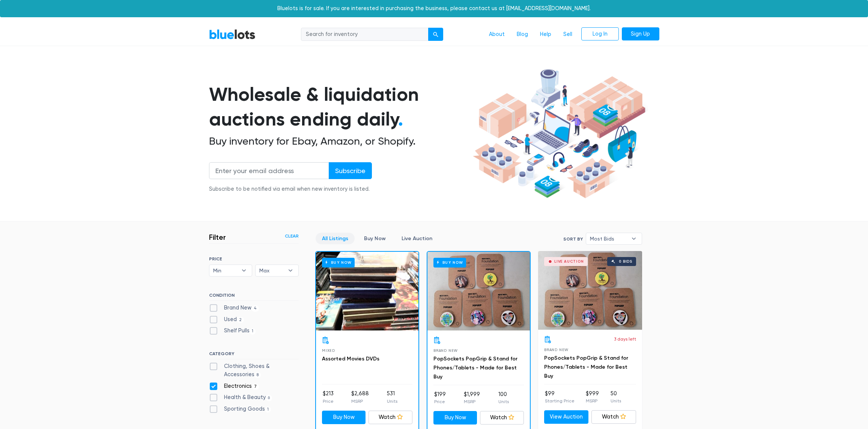 The height and width of the screenshot is (429, 868). I want to click on a: Live Auction 0 bids, so click(590, 290).